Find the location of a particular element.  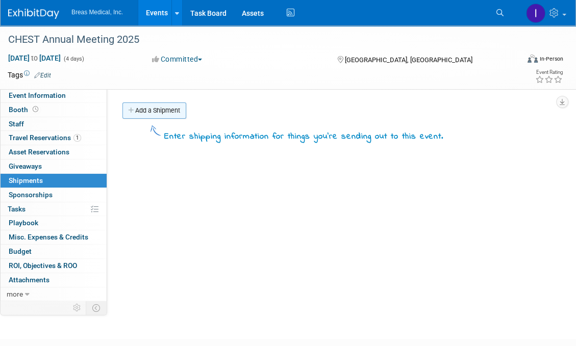

span: Sponsorships is located at coordinates (31, 195).